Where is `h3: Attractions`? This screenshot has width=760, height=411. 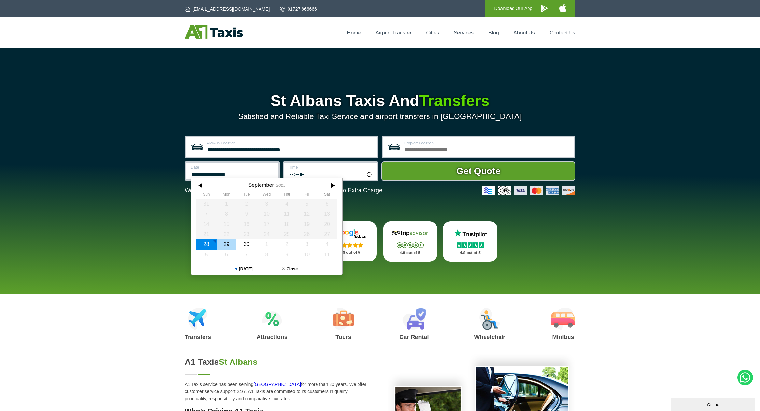
h3: Attractions is located at coordinates (272, 337).